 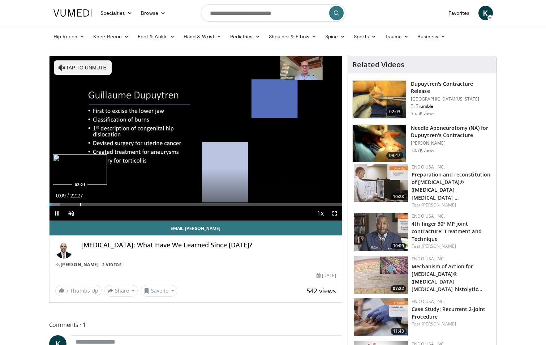 I want to click on button: Playback Rate, so click(x=320, y=213).